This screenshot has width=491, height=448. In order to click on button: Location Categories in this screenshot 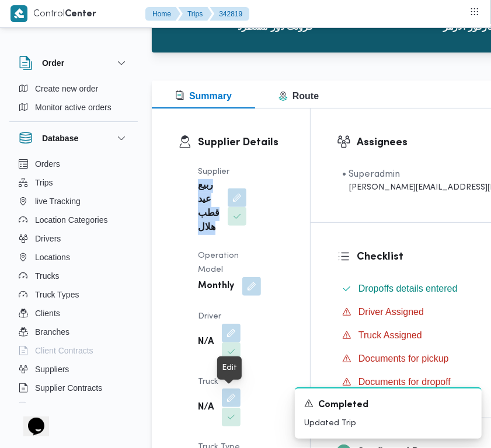, I will do `click(73, 220)`.